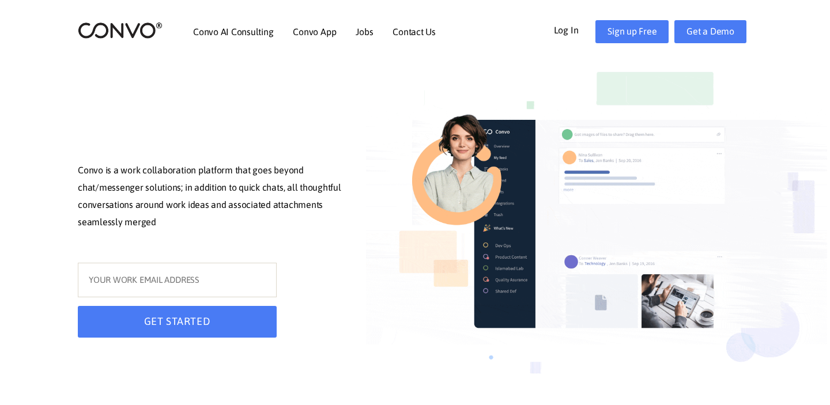  Describe the element at coordinates (233, 32) in the screenshot. I see `a: Convo AI Consulting` at that location.